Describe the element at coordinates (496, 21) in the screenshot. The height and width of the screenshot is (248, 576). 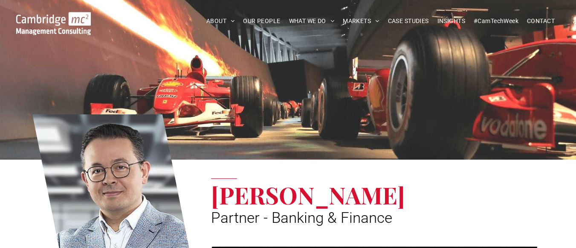
I see `a: #CamTechWeek` at that location.